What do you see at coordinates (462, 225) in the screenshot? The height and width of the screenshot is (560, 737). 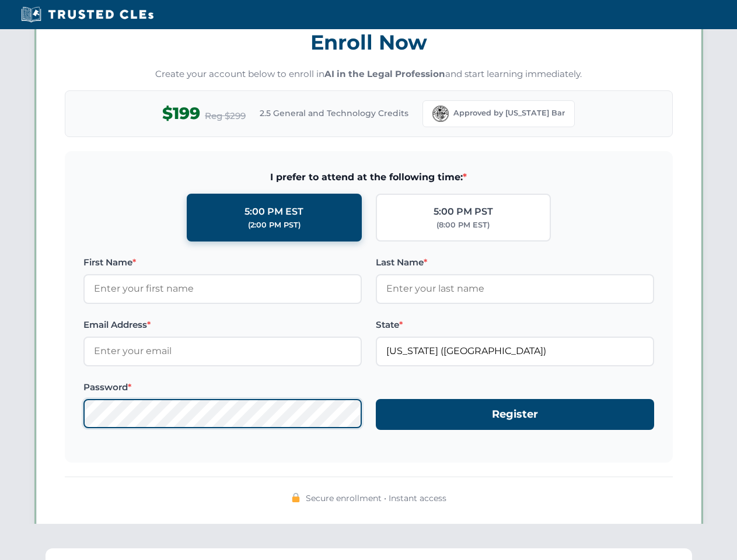 I see `div: (8:00 PM EST)` at bounding box center [462, 225].